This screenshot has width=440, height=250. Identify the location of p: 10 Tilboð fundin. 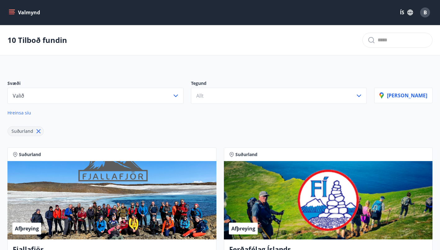
(37, 40).